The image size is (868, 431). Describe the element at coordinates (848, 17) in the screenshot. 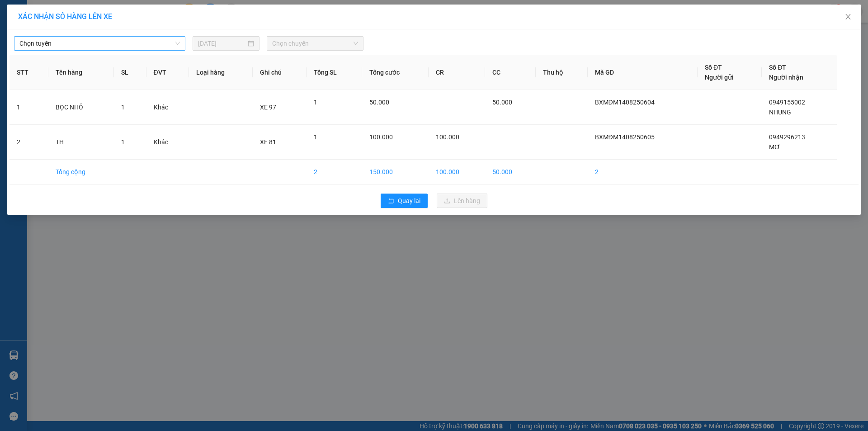

I see `button: Close` at that location.